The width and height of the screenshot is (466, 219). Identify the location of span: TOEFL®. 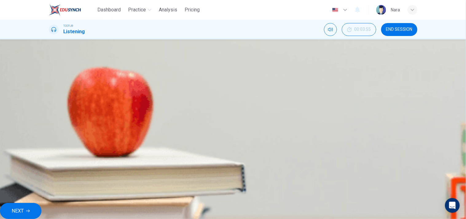
(68, 26).